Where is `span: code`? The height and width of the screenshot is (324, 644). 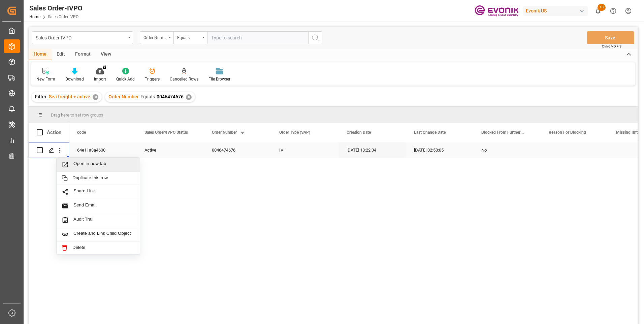 span: code is located at coordinates (82, 133).